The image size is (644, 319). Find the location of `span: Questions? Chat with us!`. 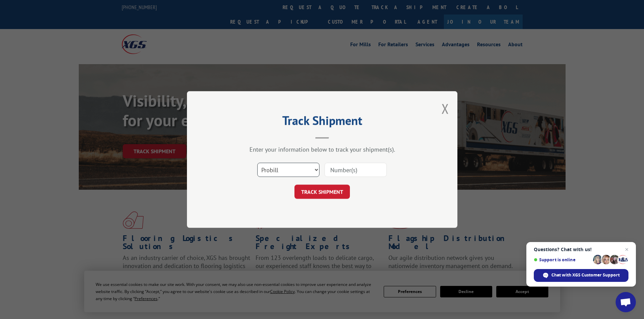

span: Questions? Chat with us! is located at coordinates (581, 249).